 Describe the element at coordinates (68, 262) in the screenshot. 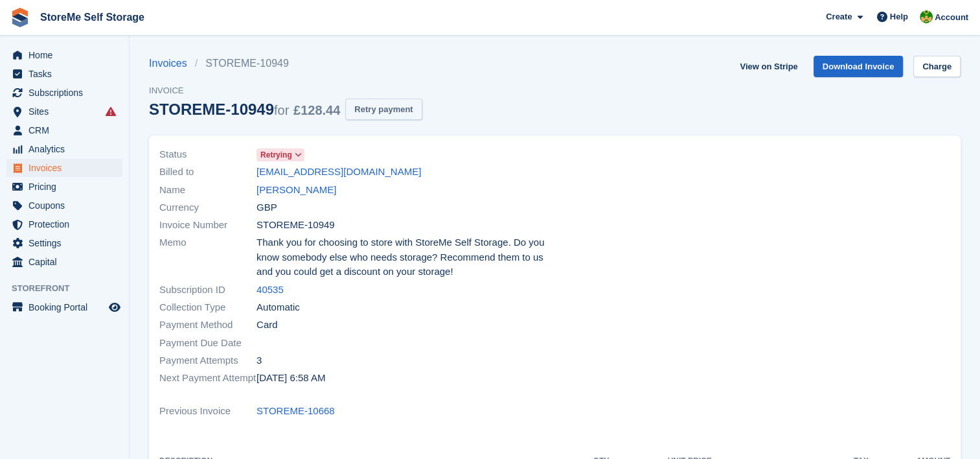

I see `span: Capital` at that location.